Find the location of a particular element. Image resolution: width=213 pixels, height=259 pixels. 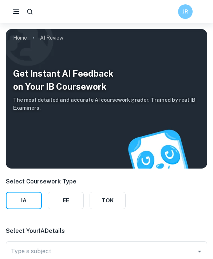

button: JR is located at coordinates (185, 12).